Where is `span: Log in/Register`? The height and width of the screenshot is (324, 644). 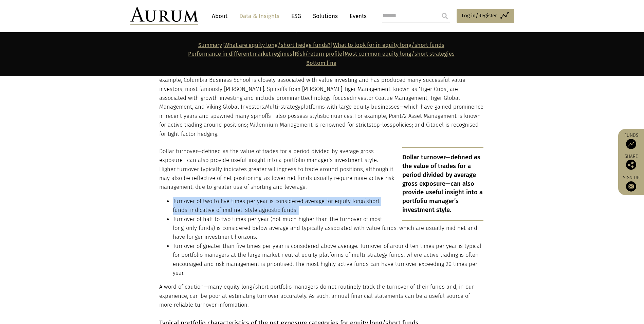
span: Log in/Register is located at coordinates (480, 16).